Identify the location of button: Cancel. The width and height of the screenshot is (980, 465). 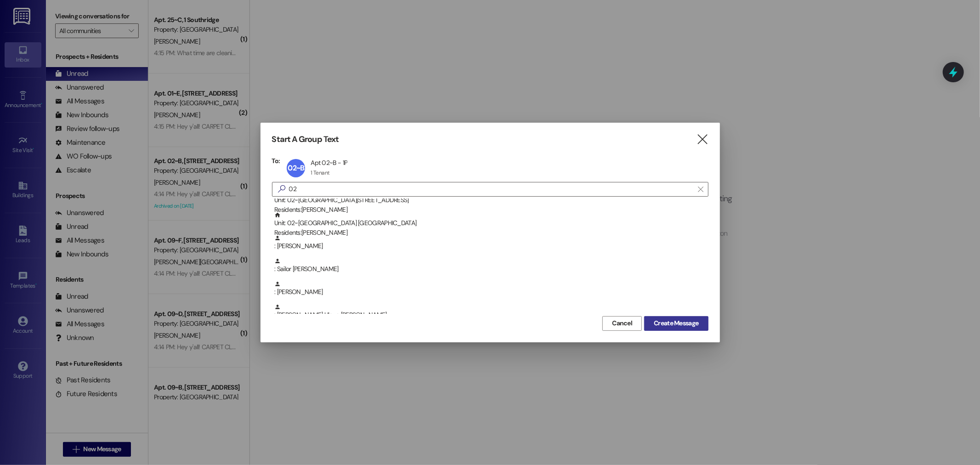
(622, 324).